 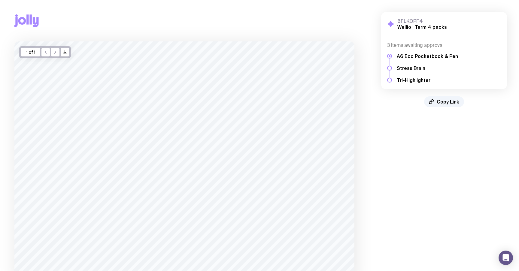 I want to click on h3: 8FLKOPF4, so click(x=422, y=21).